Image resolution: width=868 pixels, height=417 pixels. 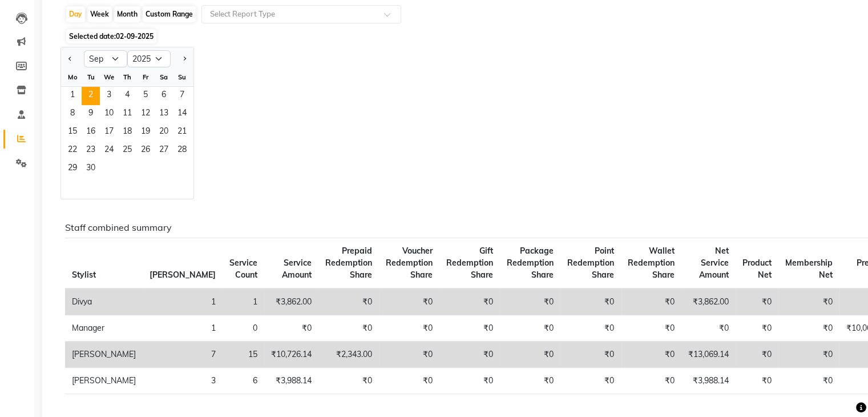 I want to click on span: 24, so click(x=109, y=151).